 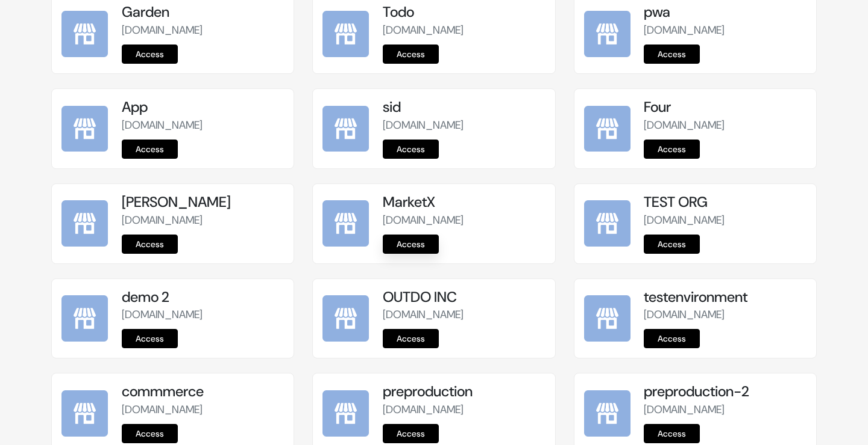 I want to click on img: App, so click(x=85, y=128).